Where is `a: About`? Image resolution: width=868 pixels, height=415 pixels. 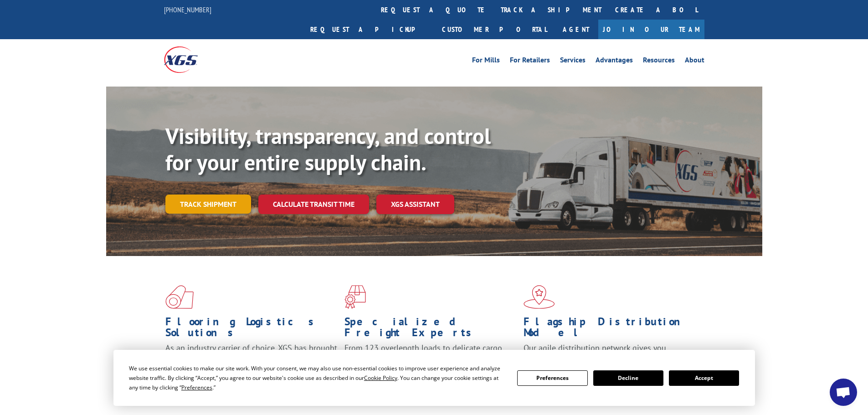
a: About is located at coordinates (695, 62).